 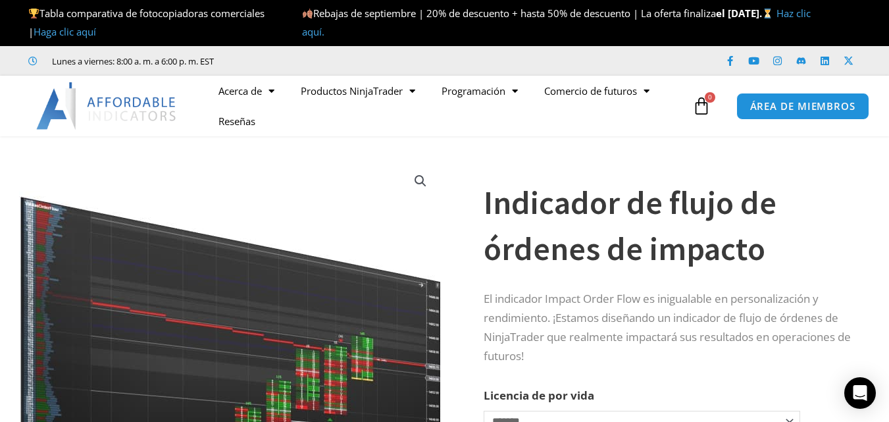 I want to click on font: Lunes a viernes: 8:00 a. m. a 6:00 p. m. EST, so click(x=133, y=61).